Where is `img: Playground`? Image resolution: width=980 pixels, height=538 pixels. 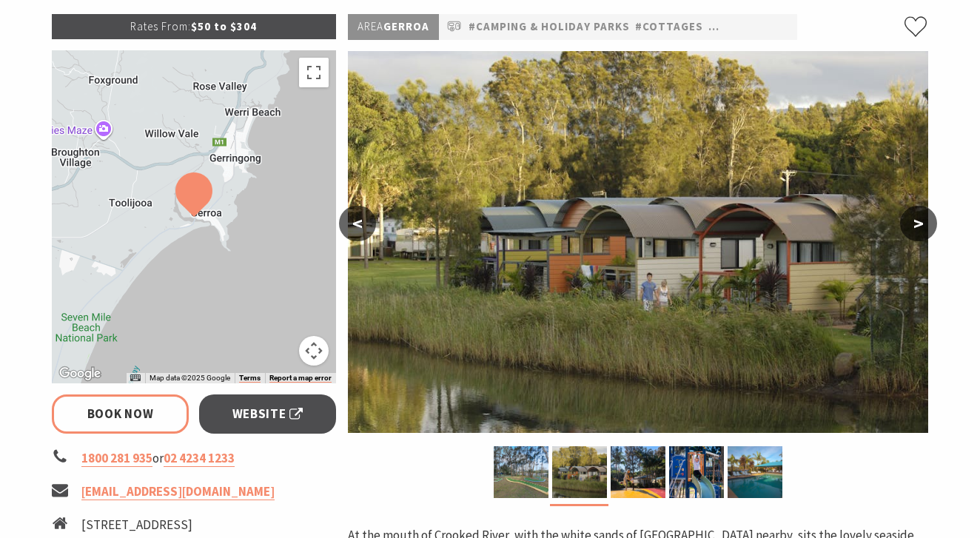 img: Playground is located at coordinates (696, 472).